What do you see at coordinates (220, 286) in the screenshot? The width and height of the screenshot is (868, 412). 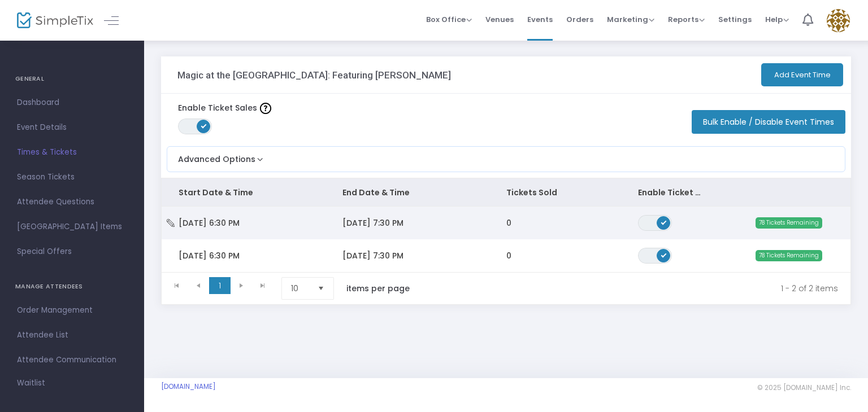 I see `span: Page 1` at bounding box center [220, 286].